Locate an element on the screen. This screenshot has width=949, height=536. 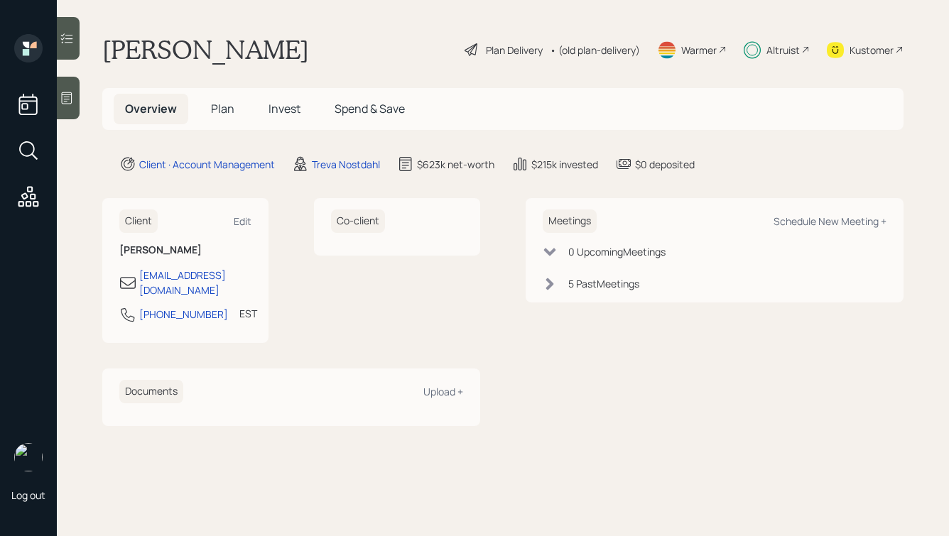
h6: Meetings is located at coordinates (570, 221).